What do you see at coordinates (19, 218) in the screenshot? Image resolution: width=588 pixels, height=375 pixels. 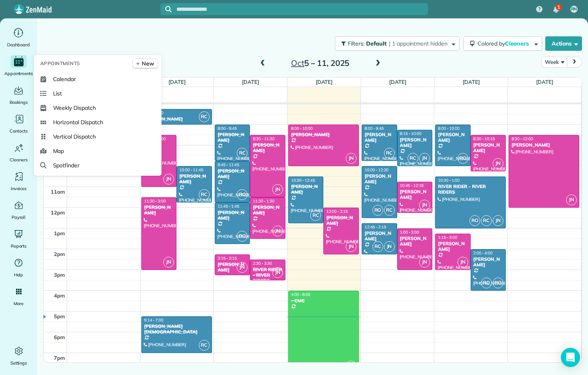 I see `span: Payroll` at bounding box center [19, 218].